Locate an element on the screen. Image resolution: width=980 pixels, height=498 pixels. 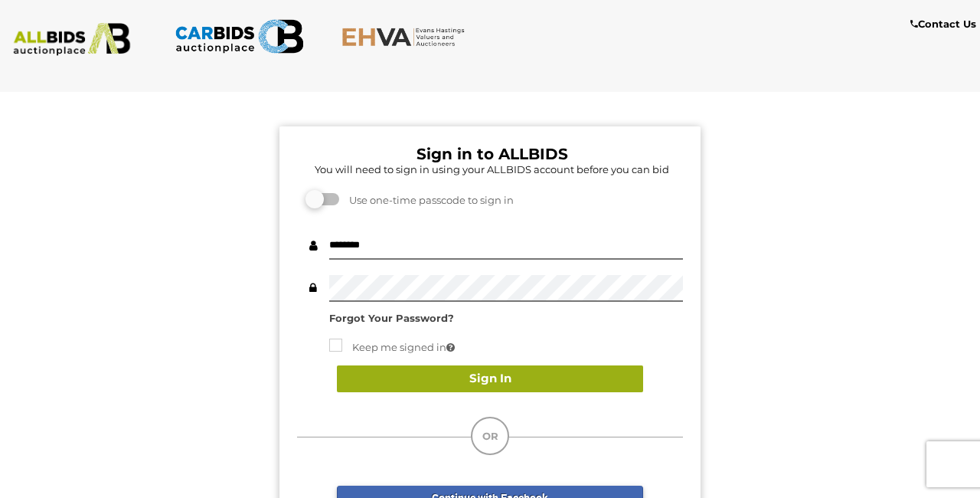
img: ALLBIDS.com.au is located at coordinates (71, 39).